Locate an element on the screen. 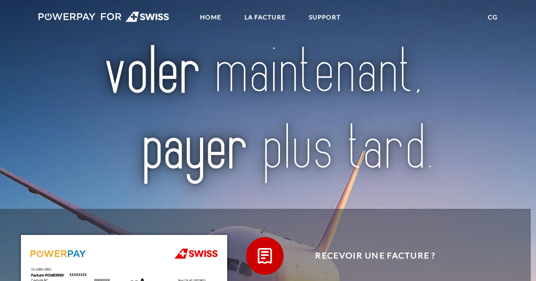 The width and height of the screenshot is (536, 281). img: logo-swiss-white.svg is located at coordinates (104, 17).